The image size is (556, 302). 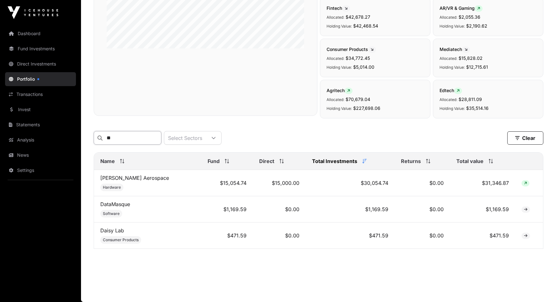 What do you see at coordinates (350, 183) in the screenshot?
I see `td: $30,054.74` at bounding box center [350, 183].